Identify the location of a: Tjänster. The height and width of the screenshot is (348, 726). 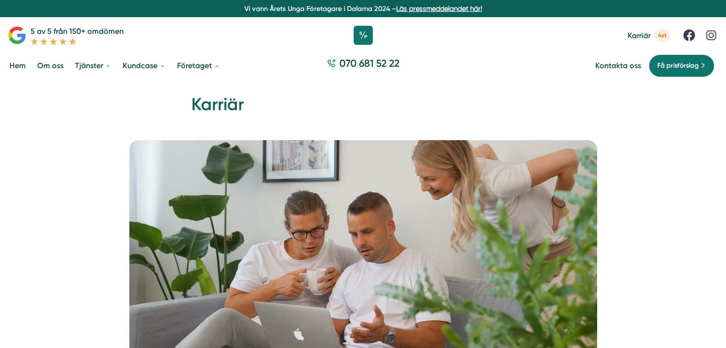
(93, 65).